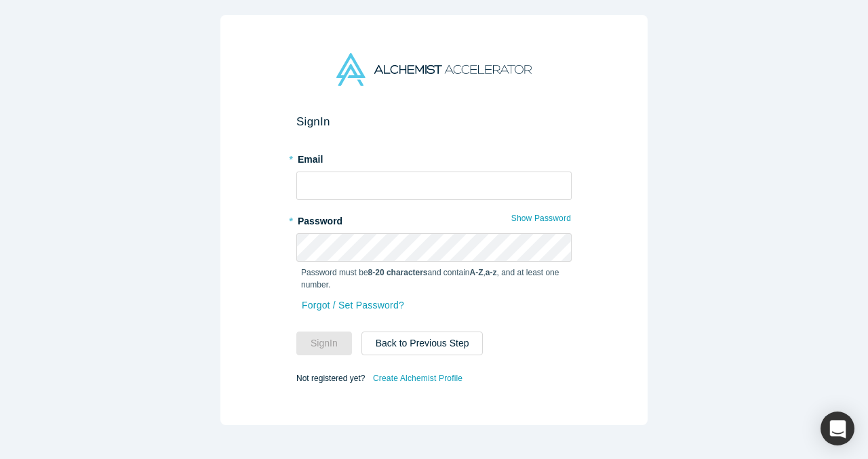 This screenshot has width=868, height=459. Describe the element at coordinates (422, 343) in the screenshot. I see `button: Back to Previous Step` at that location.